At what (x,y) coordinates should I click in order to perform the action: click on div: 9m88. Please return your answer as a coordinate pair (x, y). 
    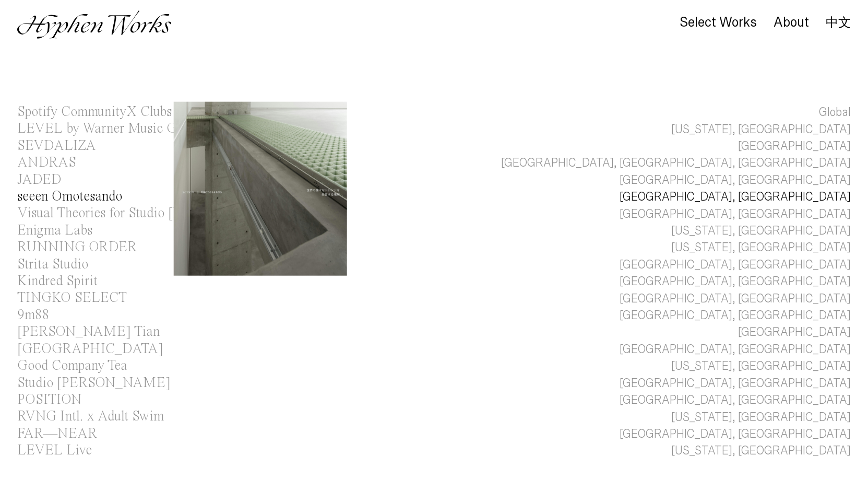
    Looking at the image, I should click on (34, 315).